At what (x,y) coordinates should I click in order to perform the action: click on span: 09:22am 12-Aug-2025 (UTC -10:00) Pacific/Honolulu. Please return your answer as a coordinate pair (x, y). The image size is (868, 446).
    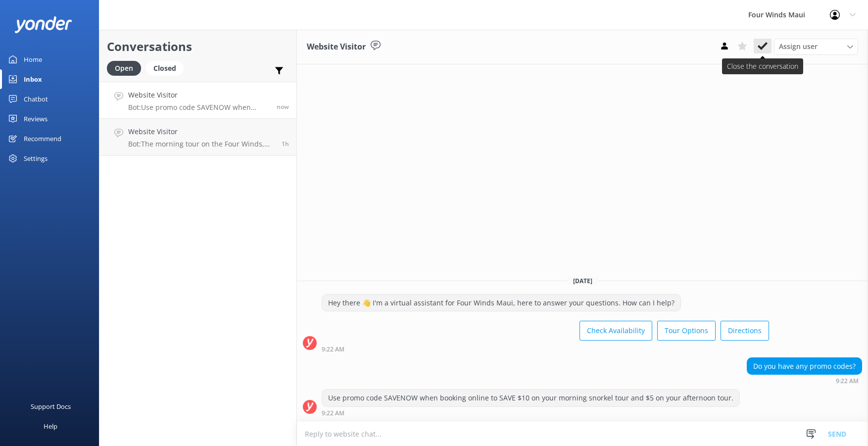
    Looking at the image, I should click on (283, 107).